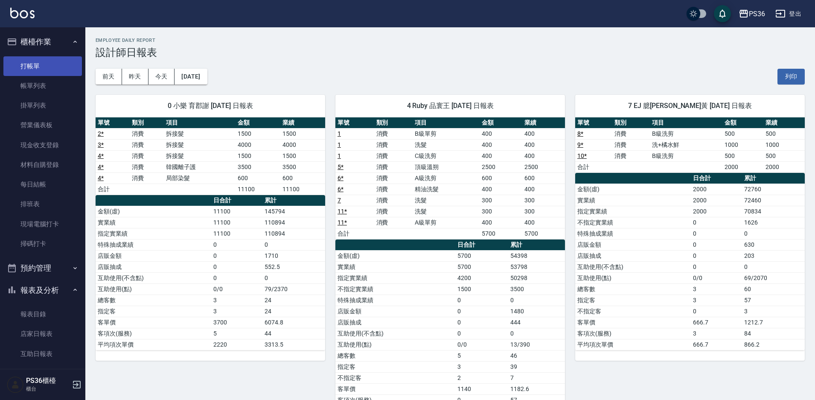 The width and height of the screenshot is (815, 400). Describe the element at coordinates (773, 189) in the screenshot. I see `td: 72760` at that location.